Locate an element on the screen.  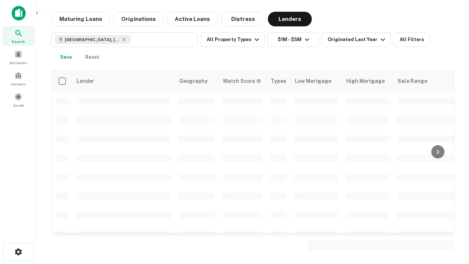
div: Borrowers is located at coordinates (18, 57).